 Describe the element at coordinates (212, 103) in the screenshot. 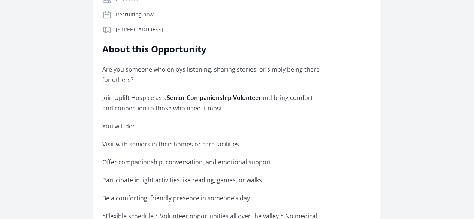

I see `p: Join Uplift Hospice as a and bring comfort and connection to those who need it most.` at that location.